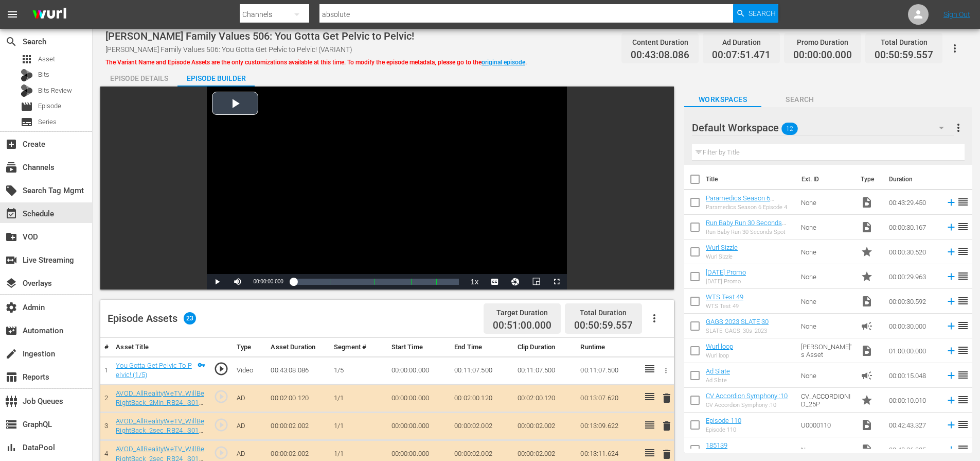 The image size is (980, 461). Describe the element at coordinates (250, 371) in the screenshot. I see `td: Video` at that location.